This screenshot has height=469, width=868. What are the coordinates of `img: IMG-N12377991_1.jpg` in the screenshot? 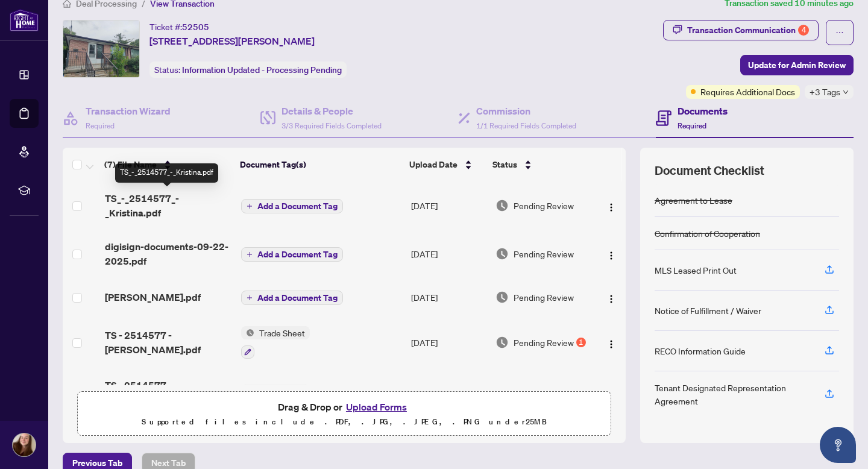 It's located at (101, 49).